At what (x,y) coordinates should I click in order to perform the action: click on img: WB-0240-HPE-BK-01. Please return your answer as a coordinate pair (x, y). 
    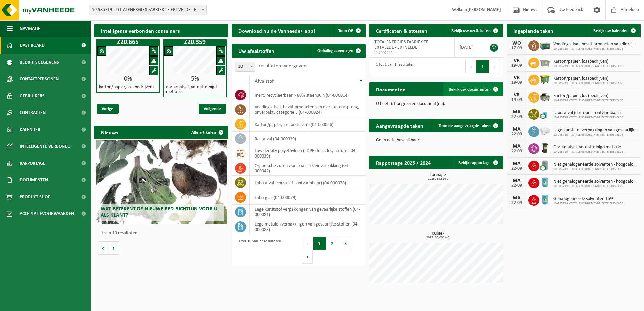
    Looking at the image, I should click on (545, 148).